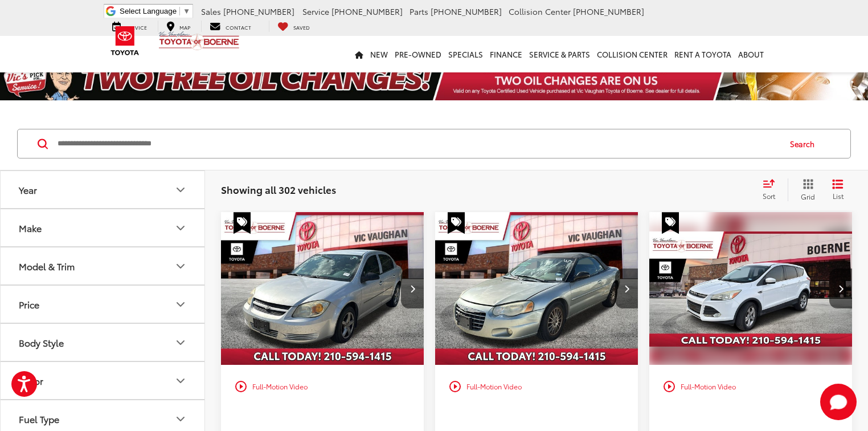  I want to click on button: PricePrice, so click(103, 304).